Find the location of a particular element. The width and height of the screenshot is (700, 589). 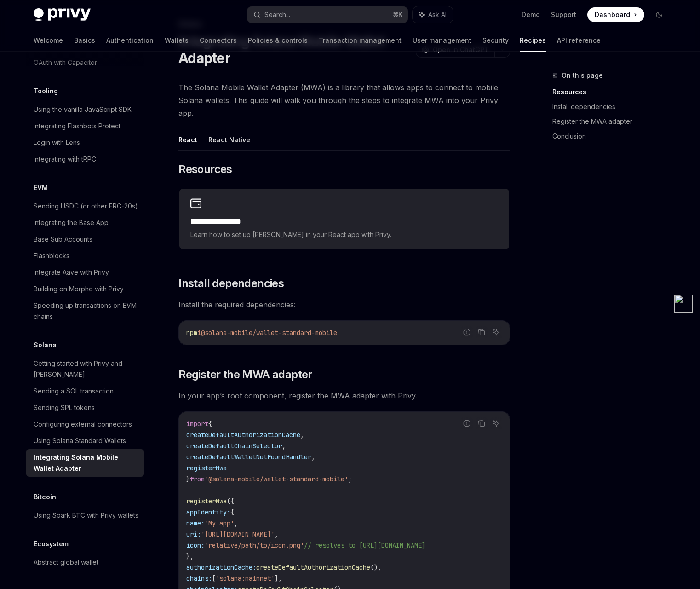

div: Flashblocks is located at coordinates (51, 256).